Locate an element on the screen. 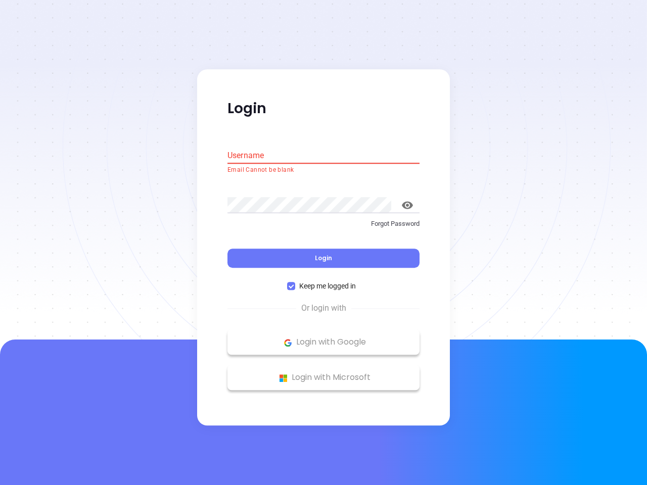 This screenshot has width=647, height=485. button: Microsoft Logo Login with Microsoft is located at coordinates (323, 378).